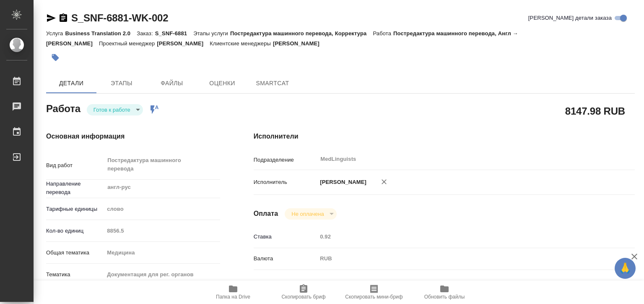  Describe the element at coordinates (595, 111) in the screenshot. I see `h2: 8147.98 RUB` at that location.